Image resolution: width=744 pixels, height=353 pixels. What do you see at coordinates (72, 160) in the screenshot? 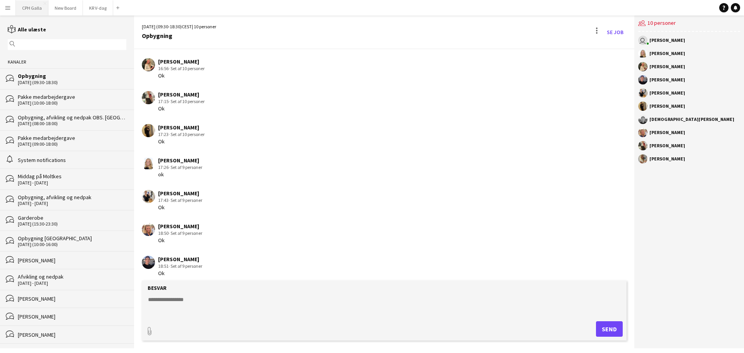
I see `div: System notifications` at bounding box center [72, 160].